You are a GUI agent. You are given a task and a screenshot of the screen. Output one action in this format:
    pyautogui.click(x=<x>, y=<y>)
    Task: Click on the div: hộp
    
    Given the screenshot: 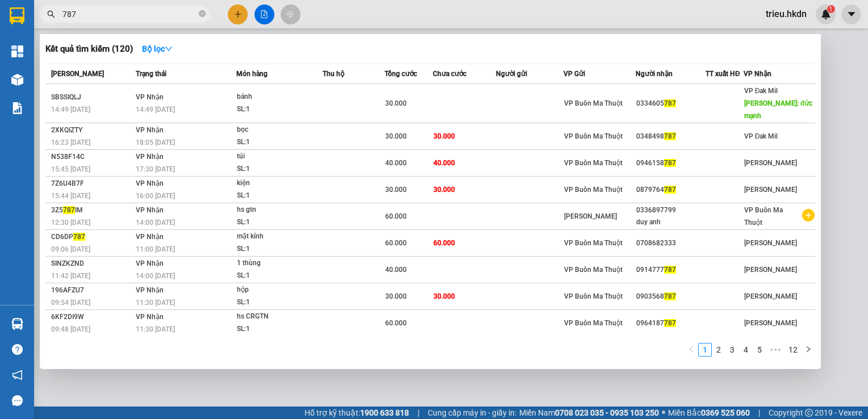 What is the action you would take?
    pyautogui.click(x=279, y=290)
    